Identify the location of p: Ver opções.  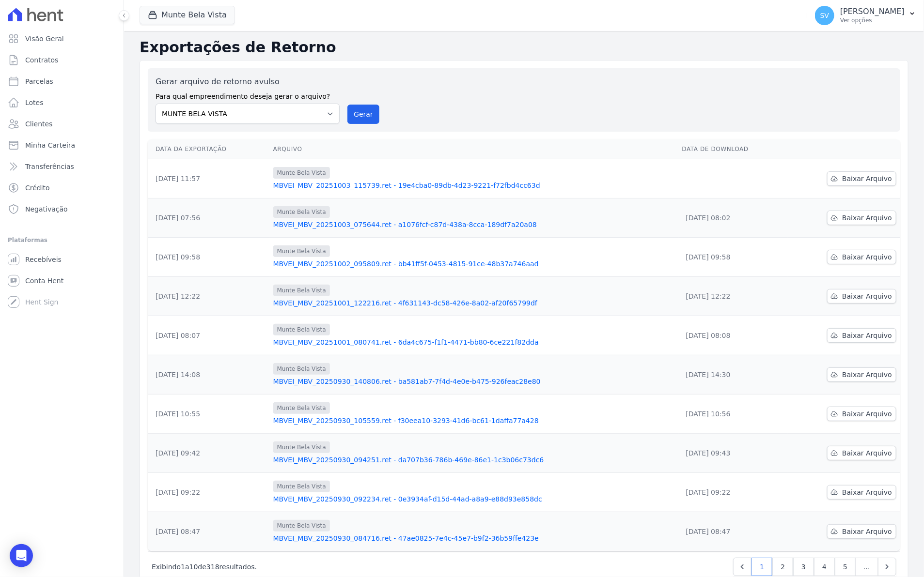
(872, 20).